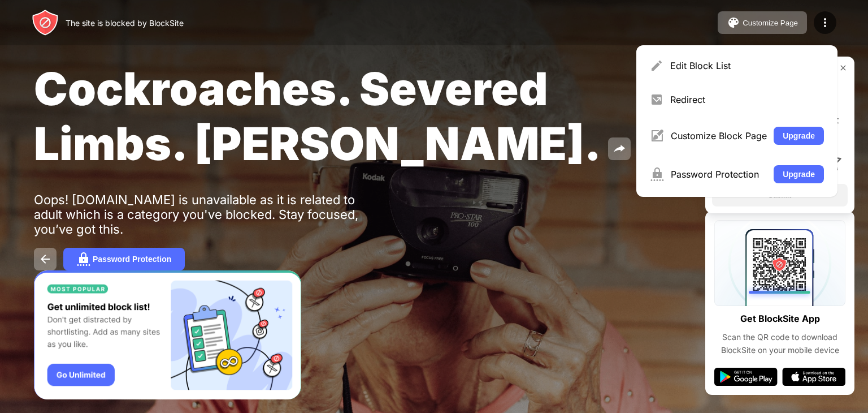  What do you see at coordinates (843, 68) in the screenshot?
I see `img: rate-us-close.svg` at bounding box center [843, 68].